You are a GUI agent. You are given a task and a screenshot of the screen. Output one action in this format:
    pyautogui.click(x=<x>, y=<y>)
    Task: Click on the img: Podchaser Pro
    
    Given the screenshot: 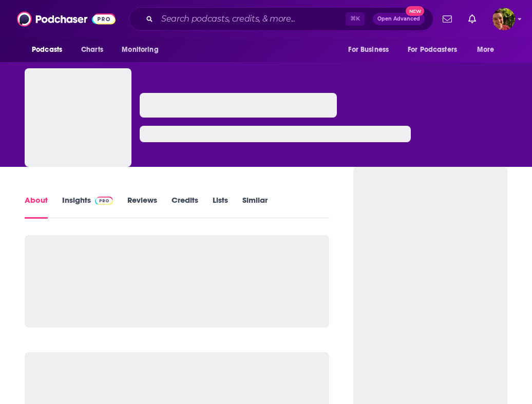 What is the action you would take?
    pyautogui.click(x=103, y=201)
    